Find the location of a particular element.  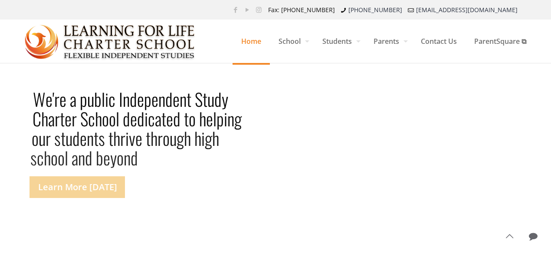

span: Home is located at coordinates (251, 41).